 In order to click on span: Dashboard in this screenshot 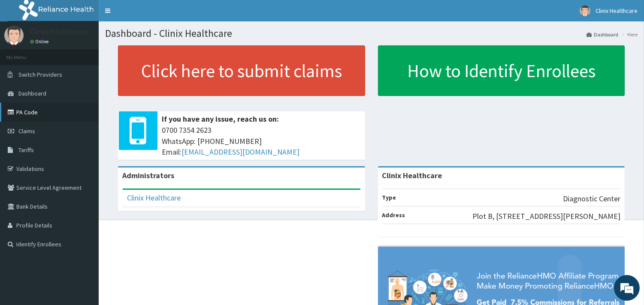, I will do `click(32, 94)`.